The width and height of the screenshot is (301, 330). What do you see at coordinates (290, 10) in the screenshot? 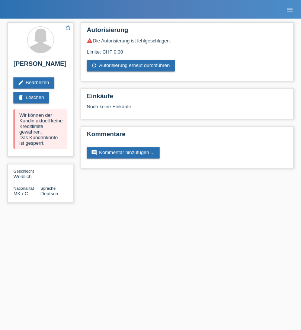
I see `i: menu` at bounding box center [290, 10].